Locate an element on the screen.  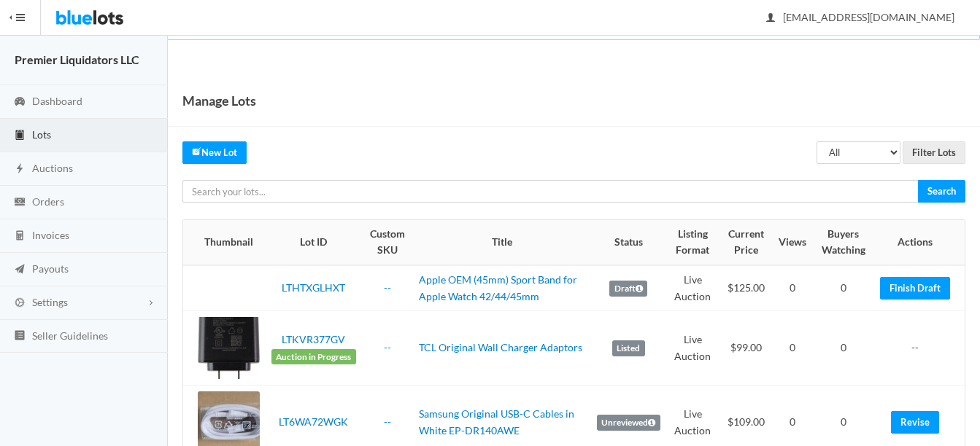
span: Invoices is located at coordinates (51, 235).